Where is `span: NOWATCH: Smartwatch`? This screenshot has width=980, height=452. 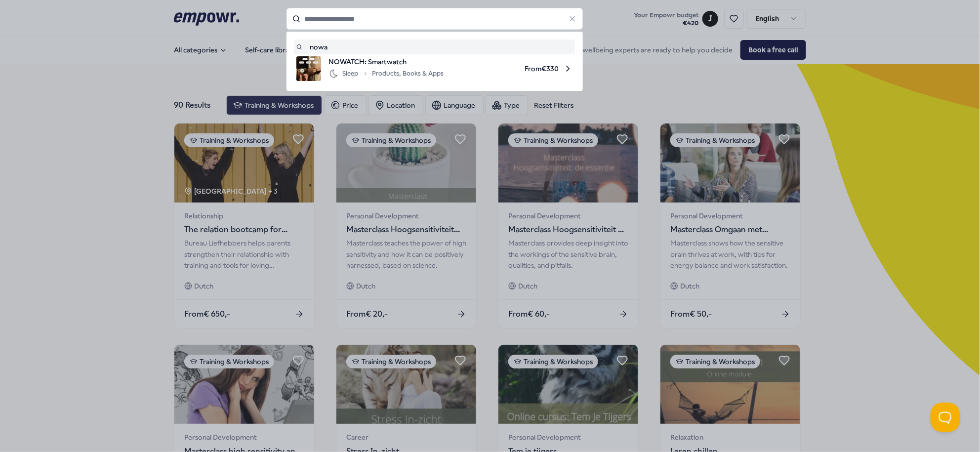 span: NOWATCH: Smartwatch is located at coordinates (387, 62).